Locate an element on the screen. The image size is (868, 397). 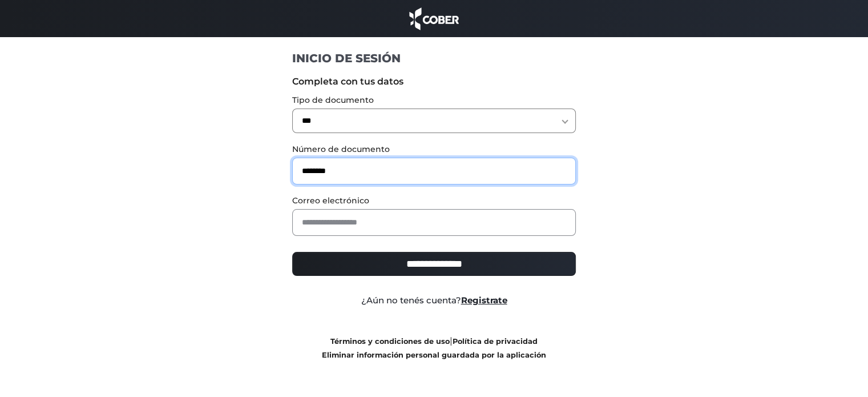
a: Eliminar información personal guardada por la aplicación is located at coordinates (434, 355).